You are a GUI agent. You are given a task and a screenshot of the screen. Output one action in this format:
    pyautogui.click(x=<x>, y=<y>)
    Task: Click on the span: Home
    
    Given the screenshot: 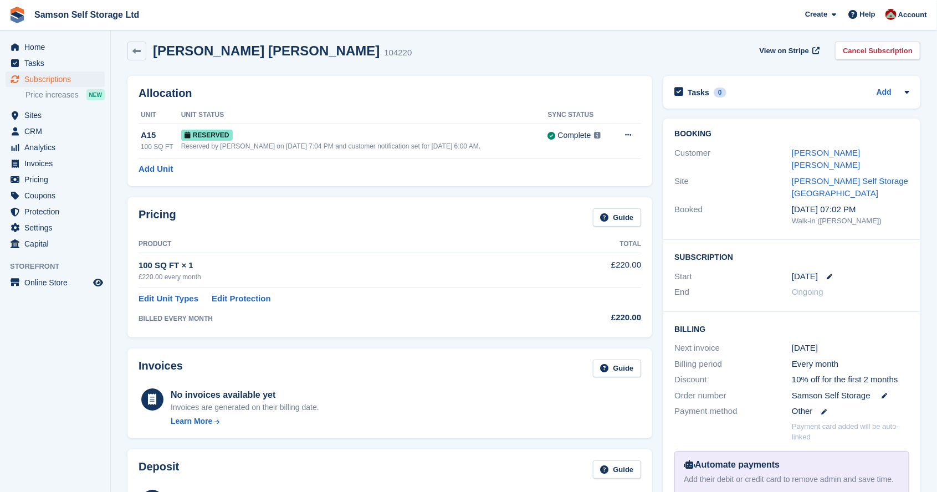 What is the action you would take?
    pyautogui.click(x=58, y=47)
    